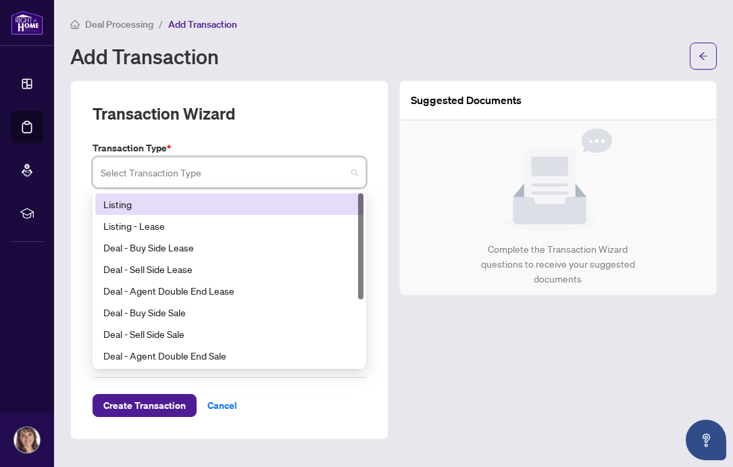  Describe the element at coordinates (145, 56) in the screenshot. I see `h1: Add Transaction` at that location.